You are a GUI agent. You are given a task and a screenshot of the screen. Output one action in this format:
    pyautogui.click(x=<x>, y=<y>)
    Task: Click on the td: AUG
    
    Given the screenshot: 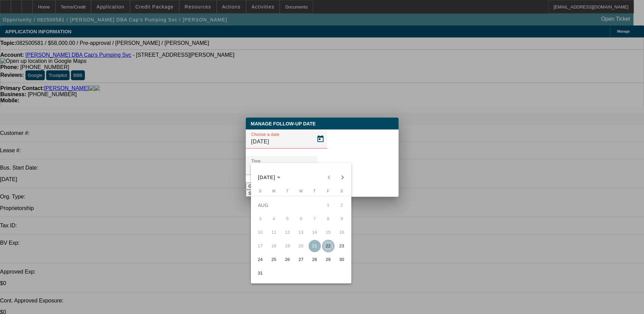 What is the action you would take?
    pyautogui.click(x=288, y=205)
    